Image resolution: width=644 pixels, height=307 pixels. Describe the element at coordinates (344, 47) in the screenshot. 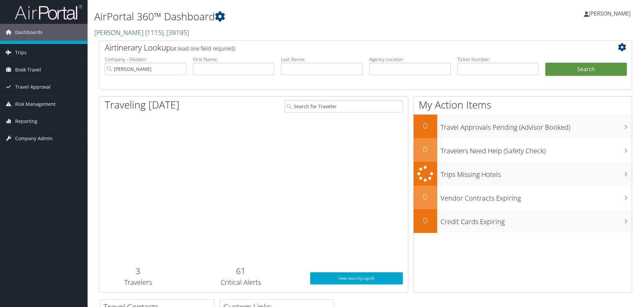

I see `h2: Airtinerary Lookup` at that location.